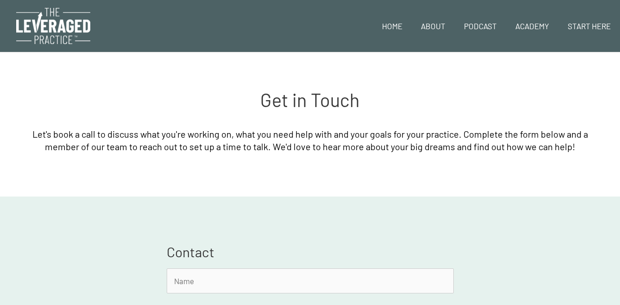 Image resolution: width=620 pixels, height=305 pixels. I want to click on img: The Leveraged Practice, so click(53, 26).